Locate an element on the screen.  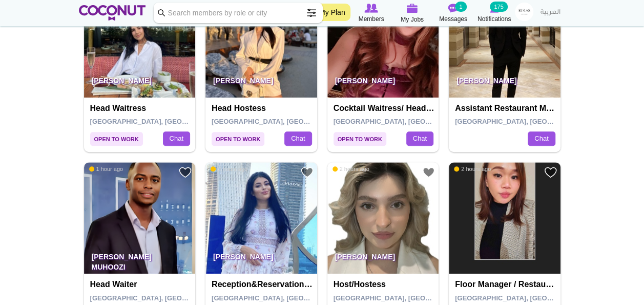
a: العربية is located at coordinates (550, 13).